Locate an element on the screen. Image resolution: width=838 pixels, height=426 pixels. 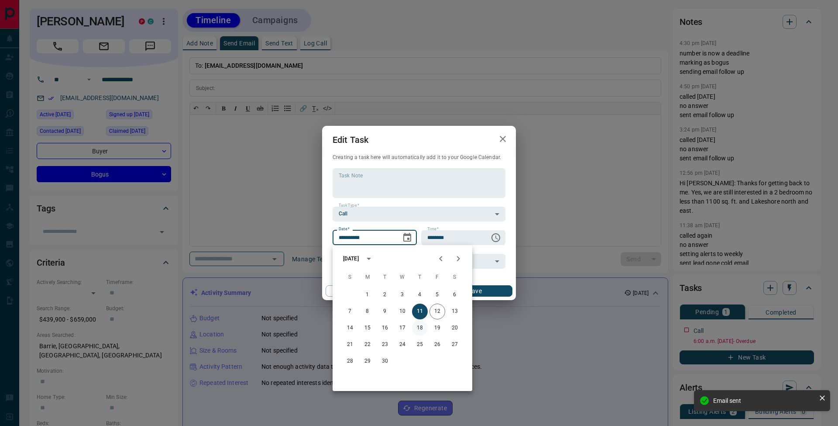
p: Creating a task here will automatically add it to your Google Calendar. is located at coordinates (419, 157).